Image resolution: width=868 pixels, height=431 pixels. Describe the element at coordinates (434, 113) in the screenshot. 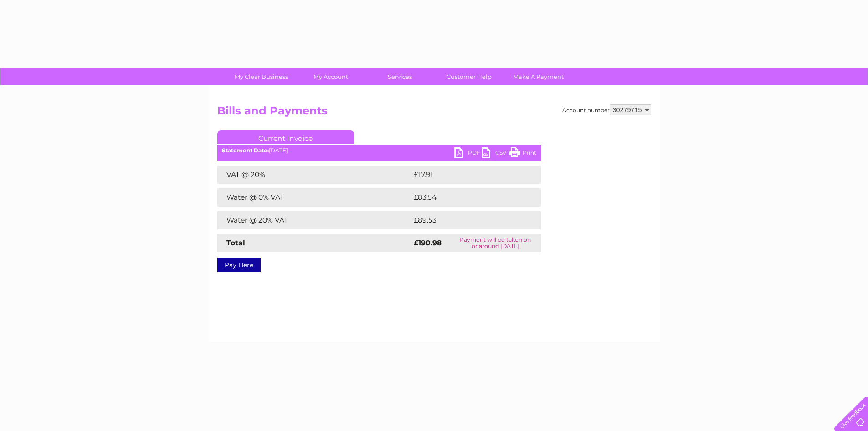

I see `h2: Bills and Payments` at that location.